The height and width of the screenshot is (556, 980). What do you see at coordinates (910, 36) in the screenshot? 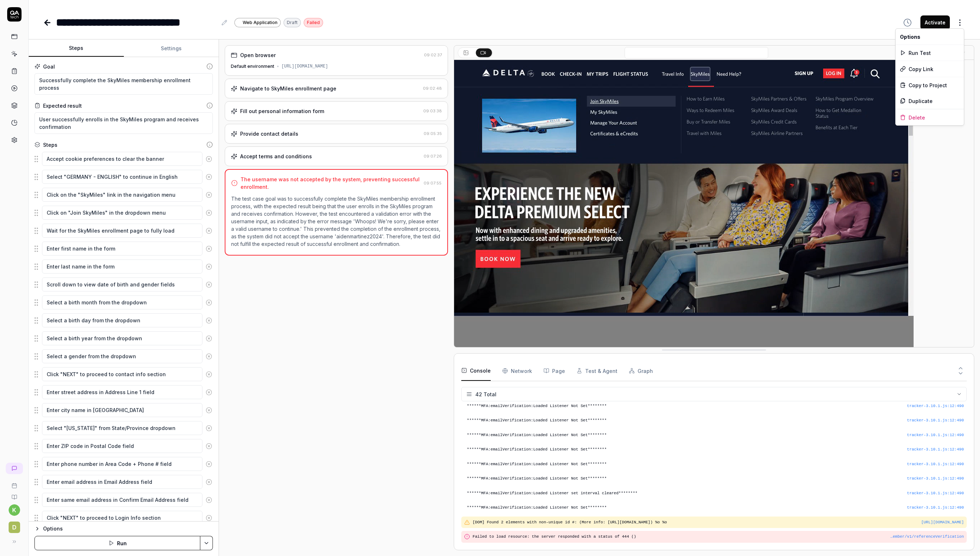
I see `span: Options` at bounding box center [910, 36].